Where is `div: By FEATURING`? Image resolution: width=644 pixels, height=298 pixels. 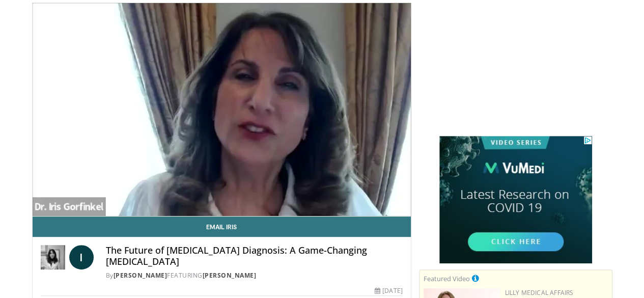 div: By FEATURING is located at coordinates (254, 276).